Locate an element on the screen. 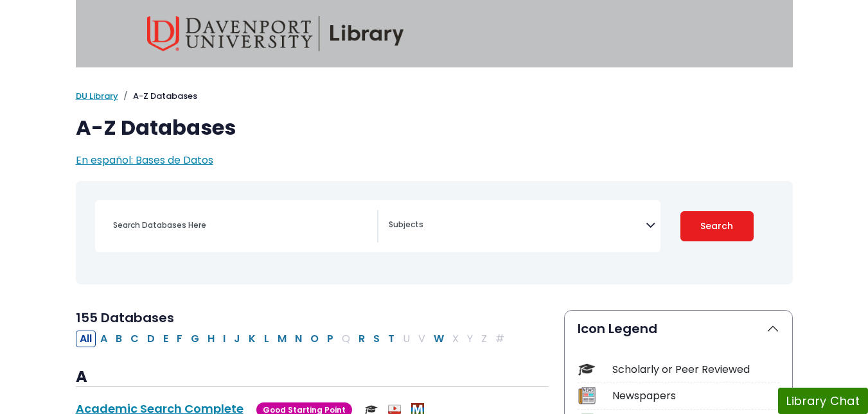 The width and height of the screenshot is (868, 414). button: Filter Results N is located at coordinates (298, 339).